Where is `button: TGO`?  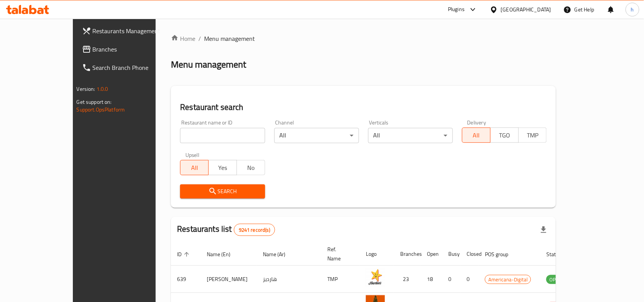 button: TGO is located at coordinates (504, 135).